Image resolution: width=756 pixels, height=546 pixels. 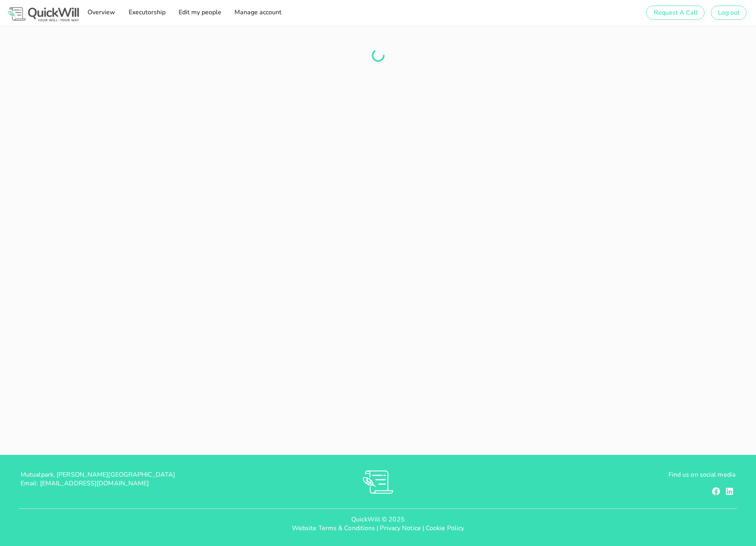 What do you see at coordinates (333, 528) in the screenshot?
I see `a: Website Terms & Conditions` at bounding box center [333, 528].